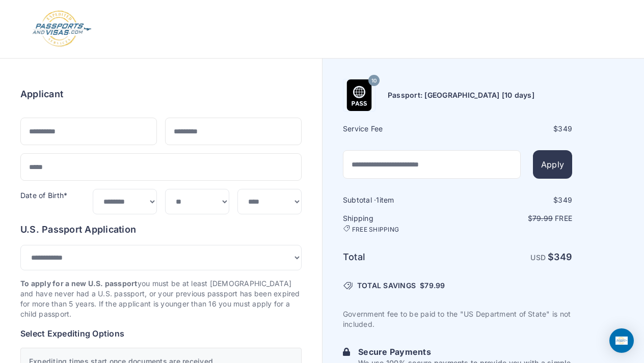 The width and height of the screenshot is (644, 363). What do you see at coordinates (563, 218) in the screenshot?
I see `span: Free` at bounding box center [563, 218].